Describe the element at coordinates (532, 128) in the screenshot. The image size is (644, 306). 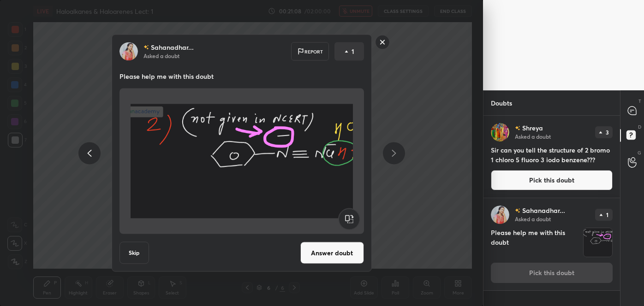
I see `p: Shreya` at that location.